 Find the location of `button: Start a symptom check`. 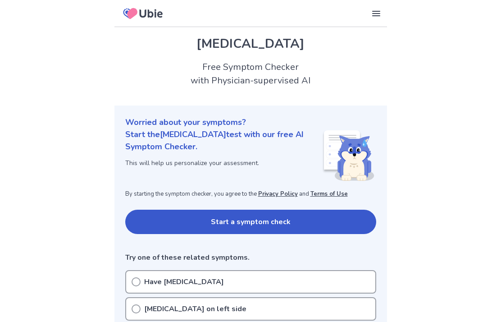

button: Start a symptom check is located at coordinates (251, 222).